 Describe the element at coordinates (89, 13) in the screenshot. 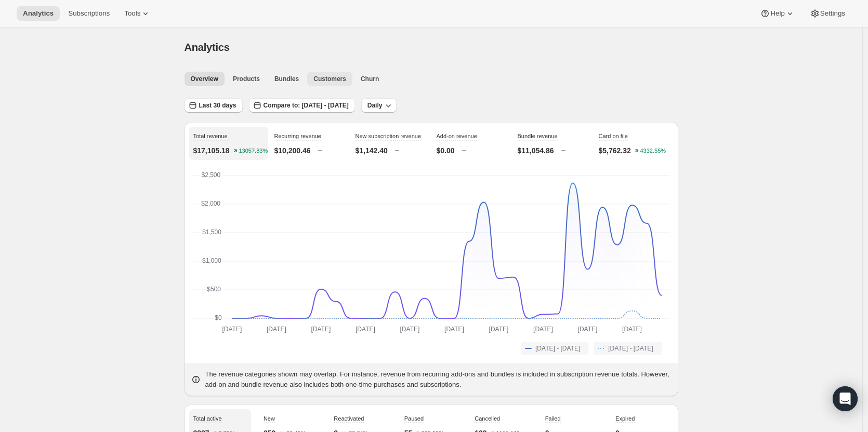

I see `button: Subscriptions` at that location.